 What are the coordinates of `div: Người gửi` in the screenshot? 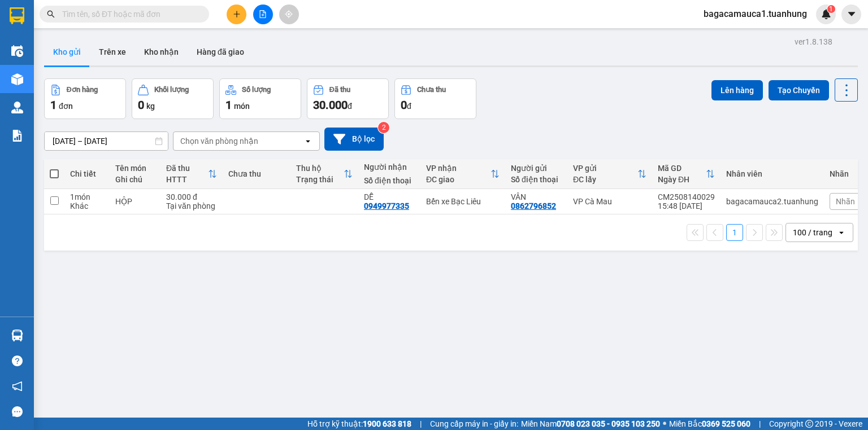 It's located at (536, 168).